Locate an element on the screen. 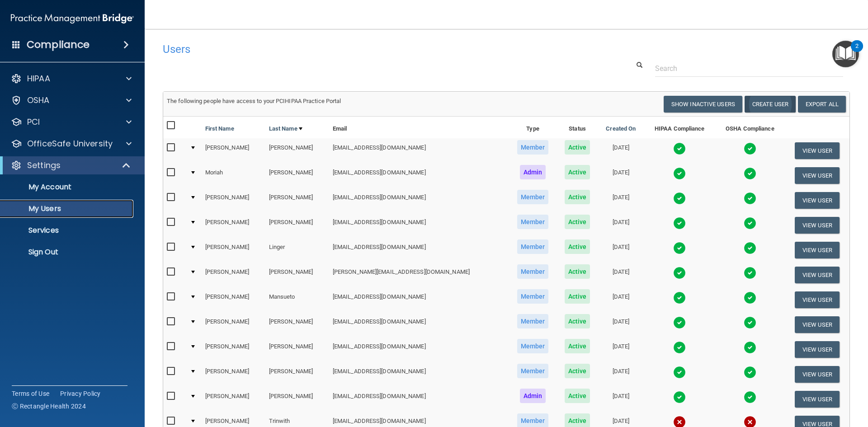 The height and width of the screenshot is (427, 868). p: OfficeSafe University is located at coordinates (70, 144).